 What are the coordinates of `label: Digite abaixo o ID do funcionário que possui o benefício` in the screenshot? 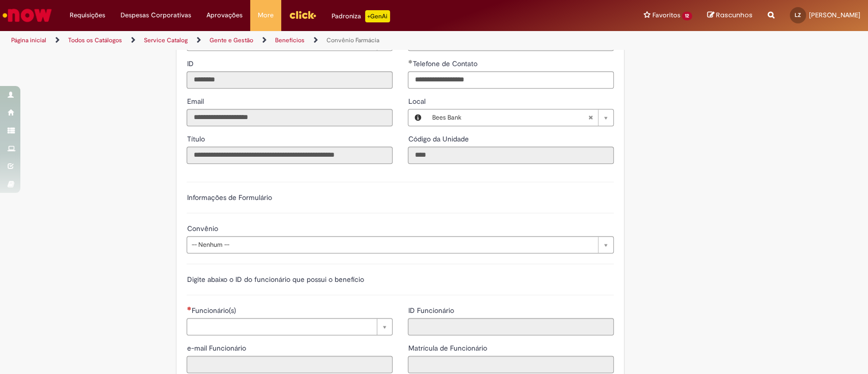 It's located at (275, 279).